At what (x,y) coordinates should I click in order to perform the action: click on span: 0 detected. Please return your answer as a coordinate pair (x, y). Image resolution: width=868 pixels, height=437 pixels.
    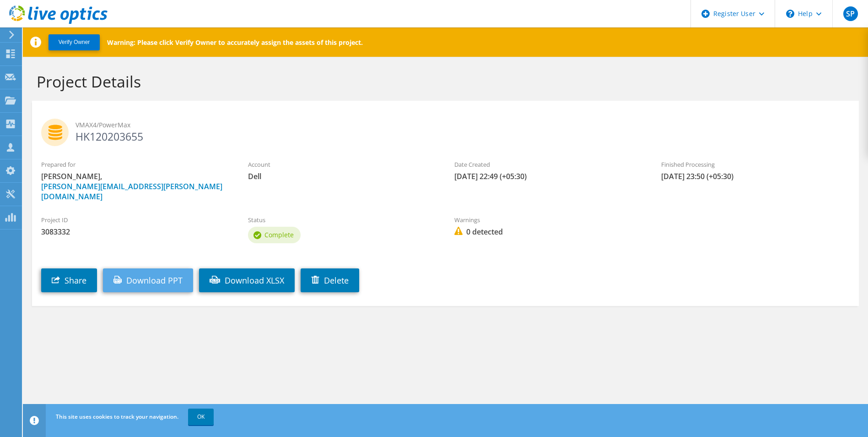
    Looking at the image, I should click on (549, 232).